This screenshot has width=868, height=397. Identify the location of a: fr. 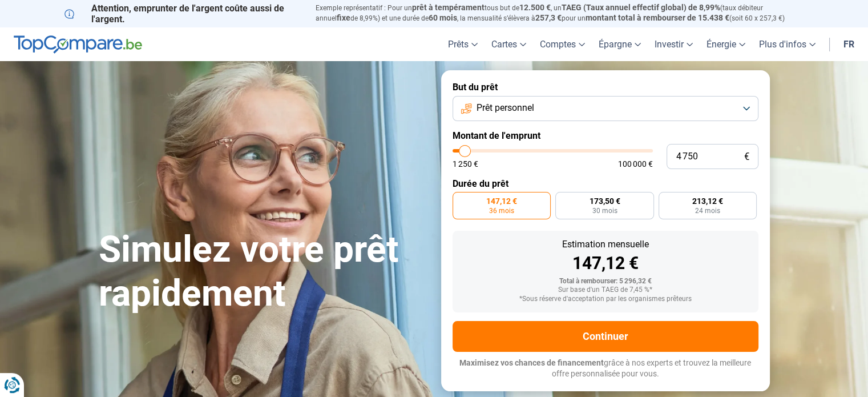
(849, 44).